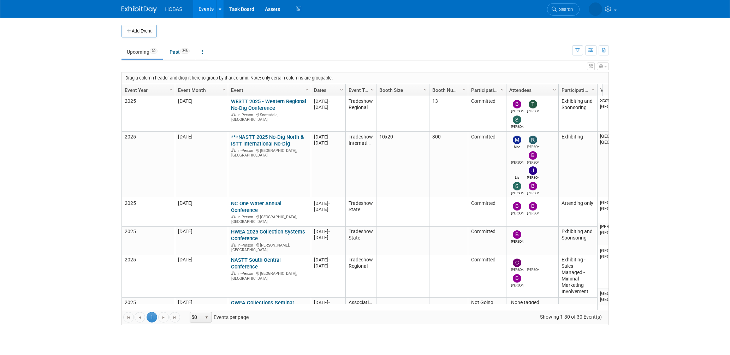 This screenshot has height=355, width=730. I want to click on td: 10x20, so click(402, 165).